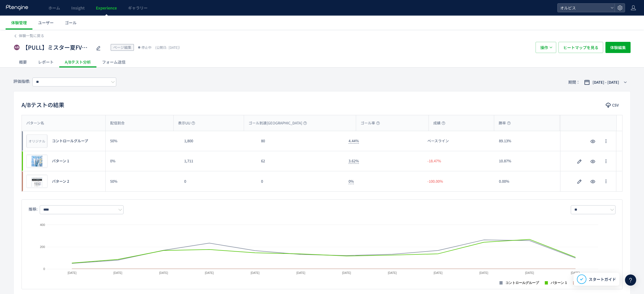 The image size is (644, 294). Describe the element at coordinates (584, 8) in the screenshot. I see `span: オルビス` at that location.